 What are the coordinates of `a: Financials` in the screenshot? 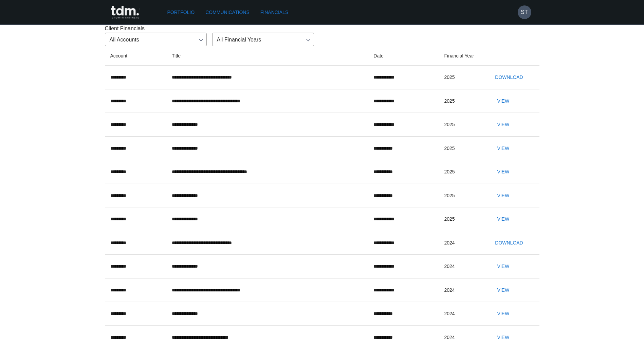 It's located at (274, 12).